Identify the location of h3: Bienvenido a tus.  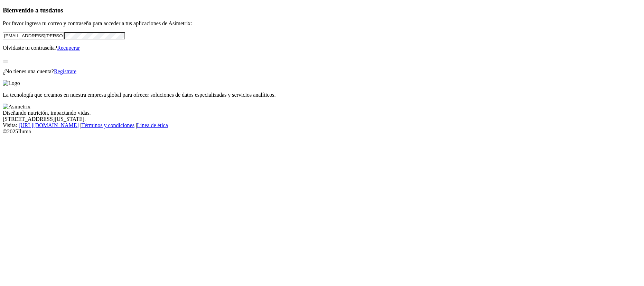
(322, 10).